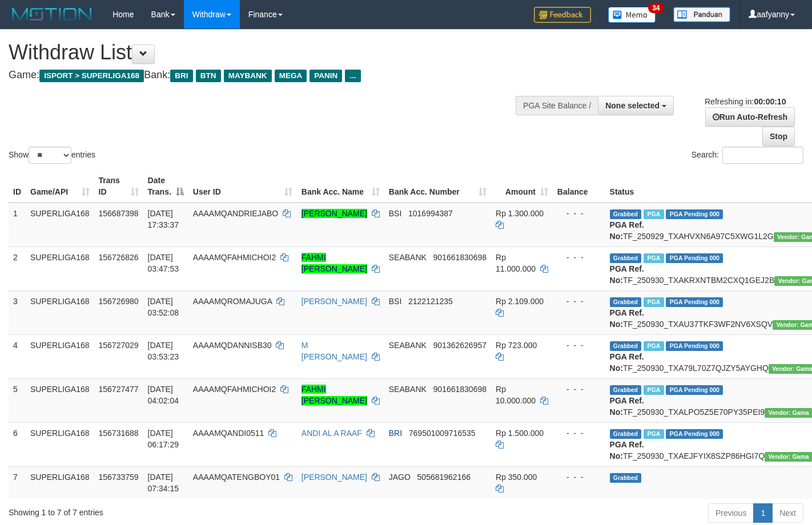 This screenshot has height=525, width=812. I want to click on span: 156733759, so click(119, 477).